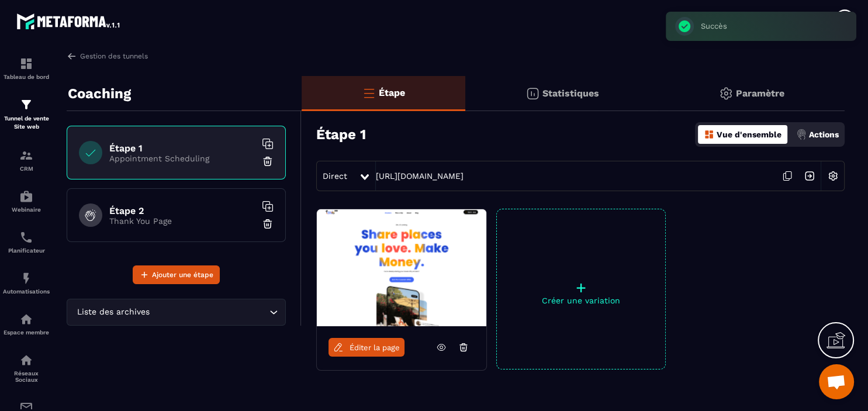 This screenshot has height=411, width=868. I want to click on a: Éditer la page, so click(366, 347).